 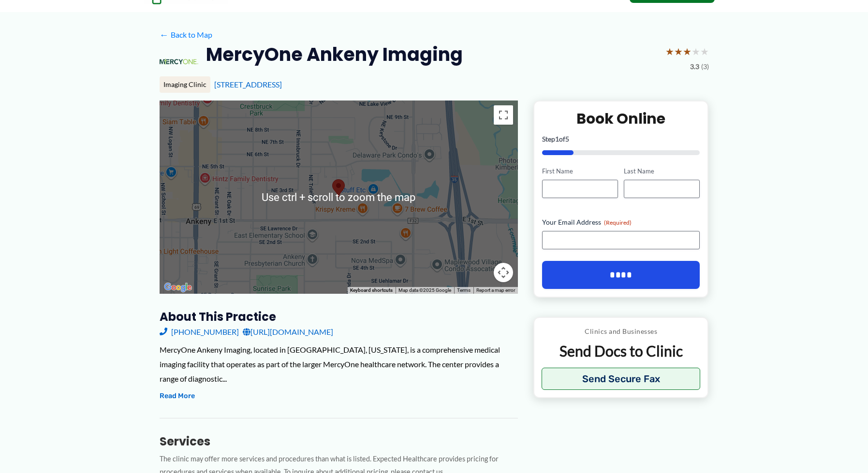 I want to click on span: 5, so click(x=567, y=139).